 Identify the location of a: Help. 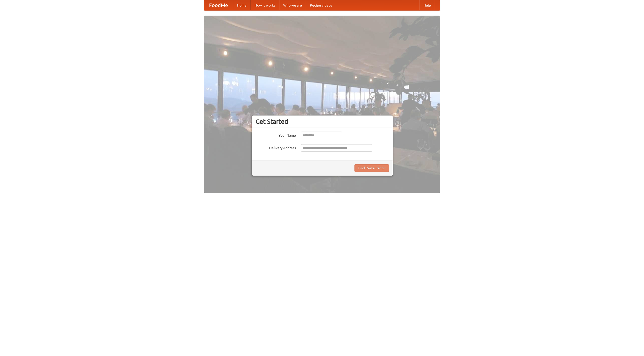
(427, 5).